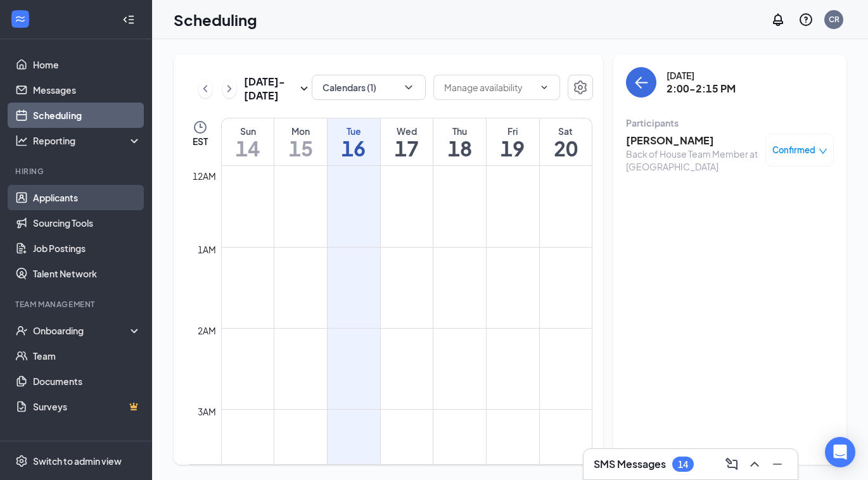  Describe the element at coordinates (87, 223) in the screenshot. I see `a: Sourcing Tools` at that location.